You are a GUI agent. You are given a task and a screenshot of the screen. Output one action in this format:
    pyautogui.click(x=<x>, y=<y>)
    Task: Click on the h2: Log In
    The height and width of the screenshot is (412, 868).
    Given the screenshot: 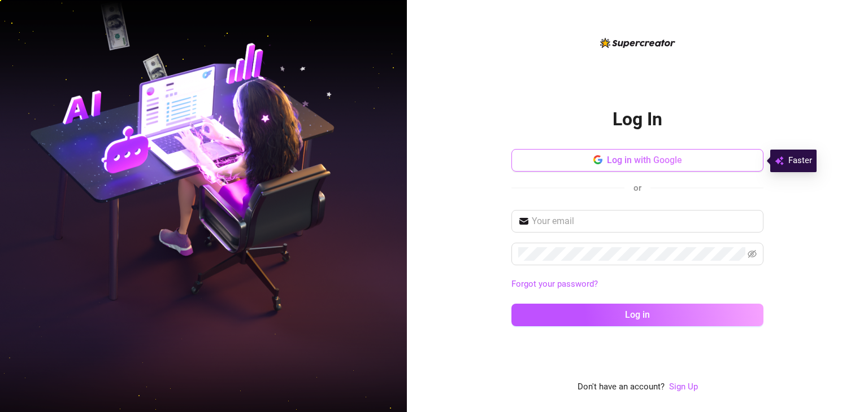 What is the action you would take?
    pyautogui.click(x=637, y=119)
    